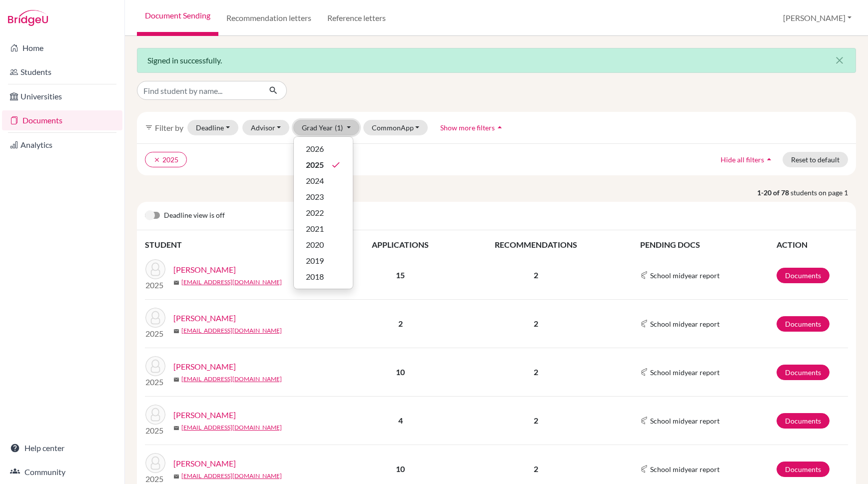  I want to click on th: ACTION, so click(812, 245).